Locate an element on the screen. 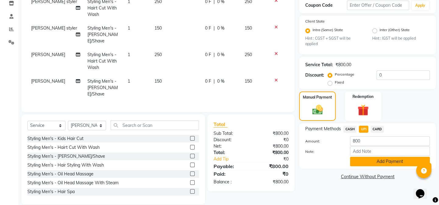 This screenshot has width=439, height=205. span: CASH is located at coordinates (349, 129).